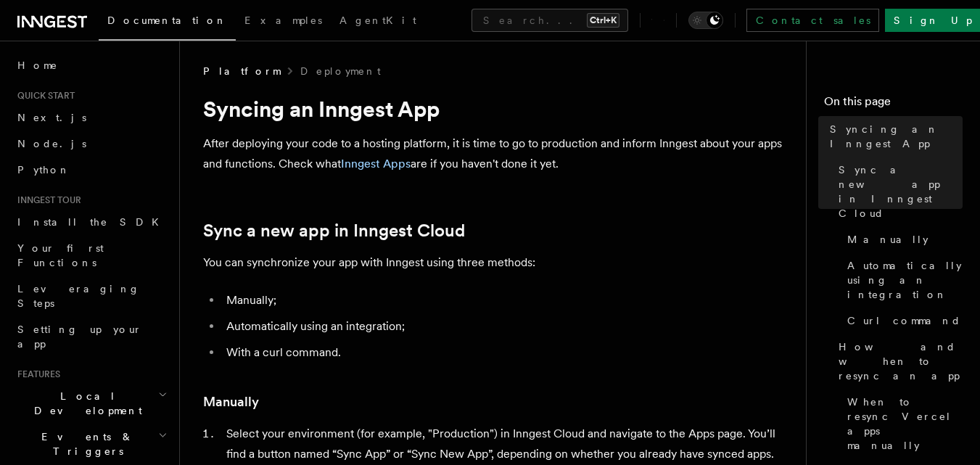 The width and height of the screenshot is (980, 465). Describe the element at coordinates (901, 191) in the screenshot. I see `span: Sync a new app in Inngest Cloud` at that location.